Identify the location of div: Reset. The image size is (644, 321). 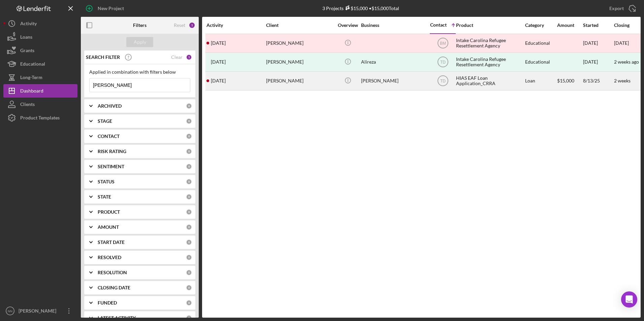
(179, 25).